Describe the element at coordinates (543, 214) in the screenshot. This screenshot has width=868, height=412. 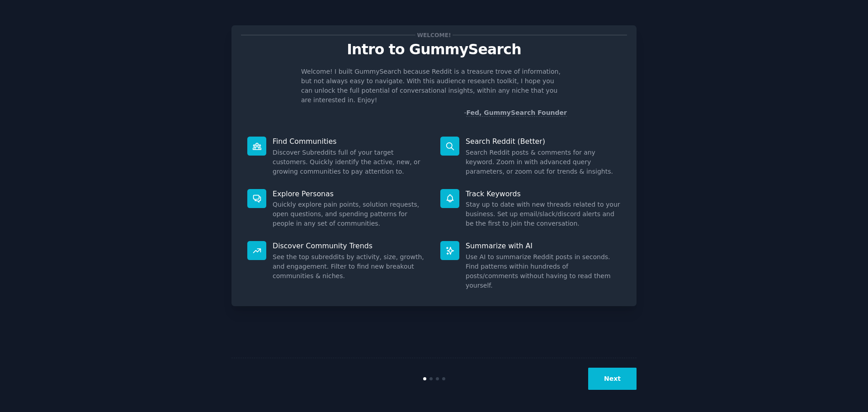
I see `dd: Stay up to date with new threads related to your business. Set up email/slack/discord alerts and ...` at that location.